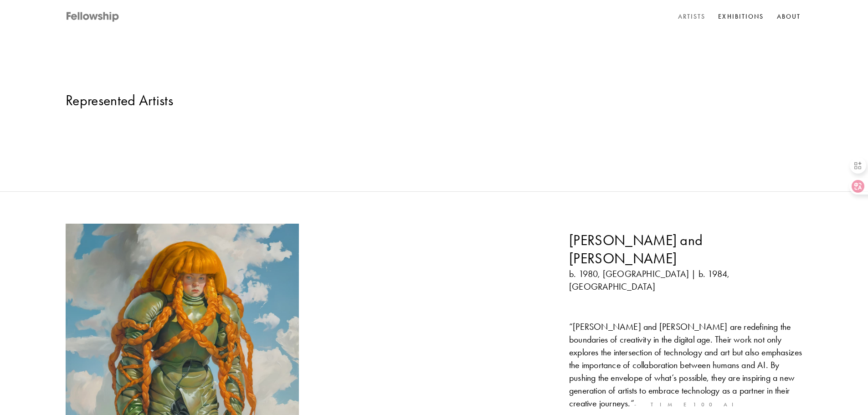 The height and width of the screenshot is (415, 868). Describe the element at coordinates (741, 17) in the screenshot. I see `a: Exhibitions` at that location.